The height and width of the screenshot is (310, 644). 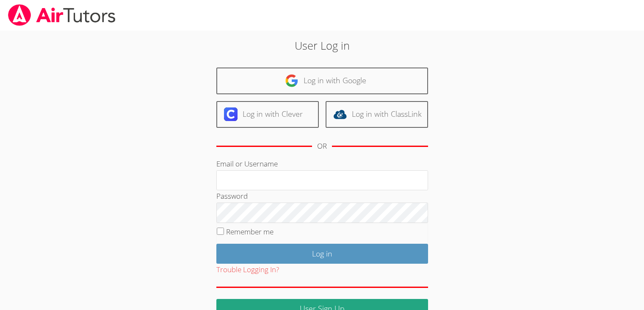 I want to click on a: Log in with ClassLink, so click(x=377, y=114).